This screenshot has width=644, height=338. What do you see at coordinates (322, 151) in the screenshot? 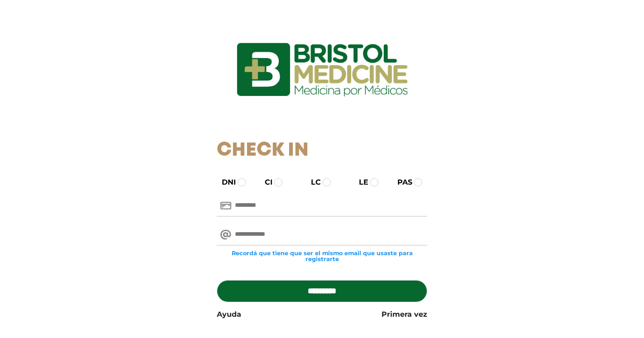
I see `h1: Check In` at bounding box center [322, 151].